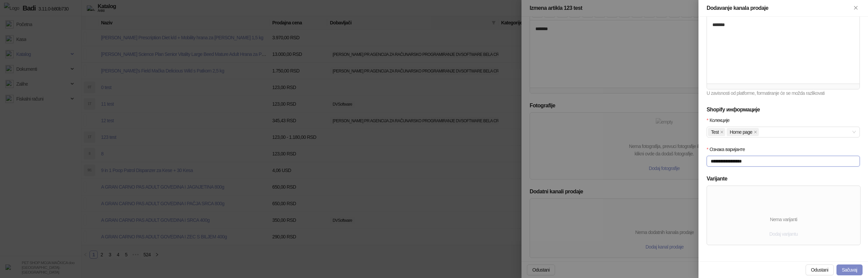 This screenshot has height=278, width=868. Describe the element at coordinates (783, 234) in the screenshot. I see `span: Dodaj varijantu` at that location.